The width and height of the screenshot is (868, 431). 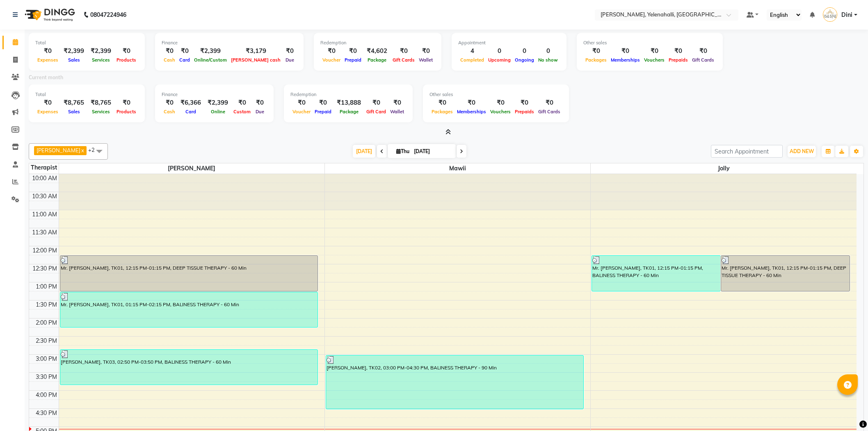 I want to click on span: Online, so click(x=217, y=112).